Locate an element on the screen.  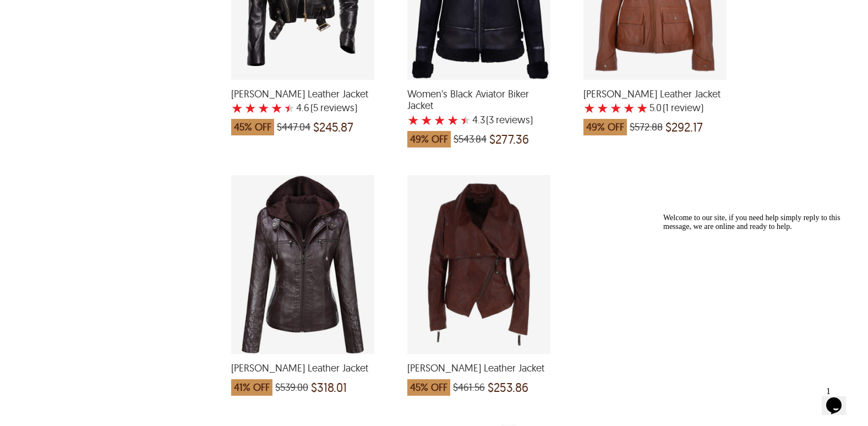
span: $253.86 is located at coordinates (508, 388).